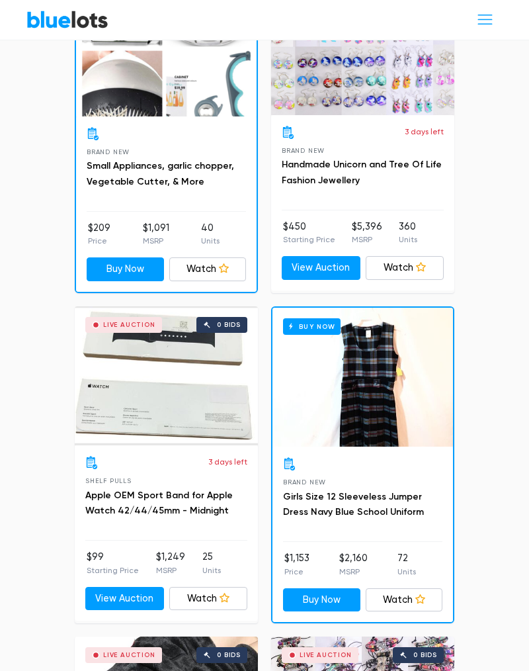 The width and height of the screenshot is (529, 671). Describe the element at coordinates (68, 19) in the screenshot. I see `a: BlueLots` at that location.